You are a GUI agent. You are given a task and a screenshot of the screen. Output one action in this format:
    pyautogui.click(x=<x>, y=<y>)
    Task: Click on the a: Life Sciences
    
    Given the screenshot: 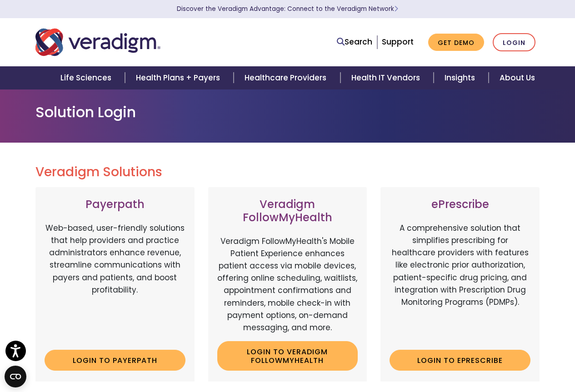 What is the action you would take?
    pyautogui.click(x=87, y=78)
    